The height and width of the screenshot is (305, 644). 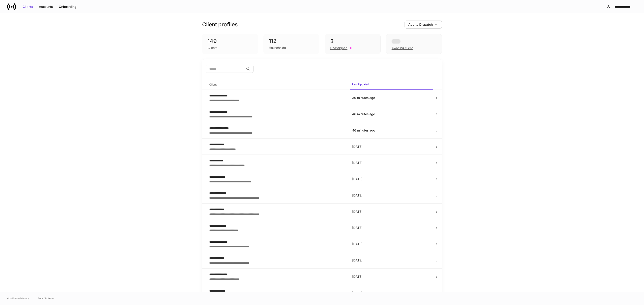 What do you see at coordinates (353, 44) in the screenshot?
I see `div: 3Unassigned` at bounding box center [353, 44].